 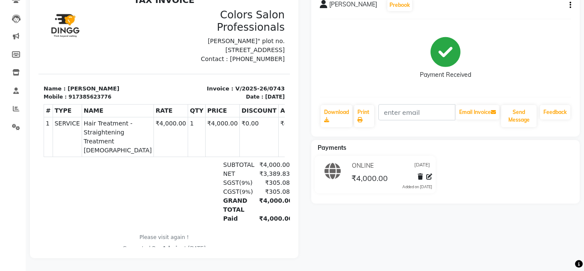 What do you see at coordinates (17, 99) in the screenshot?
I see `div: Mobile :` at bounding box center [17, 99].